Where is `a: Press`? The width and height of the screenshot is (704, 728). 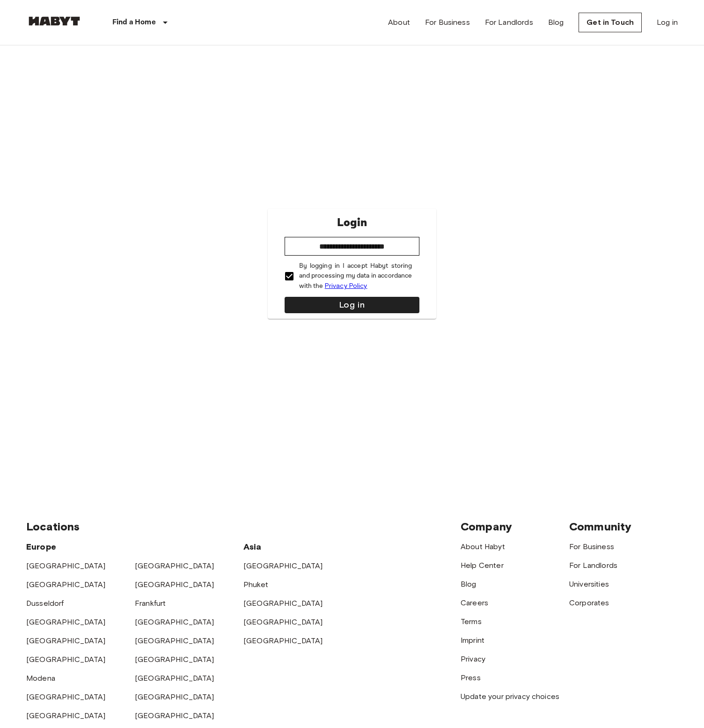 a: Press is located at coordinates (471, 677).